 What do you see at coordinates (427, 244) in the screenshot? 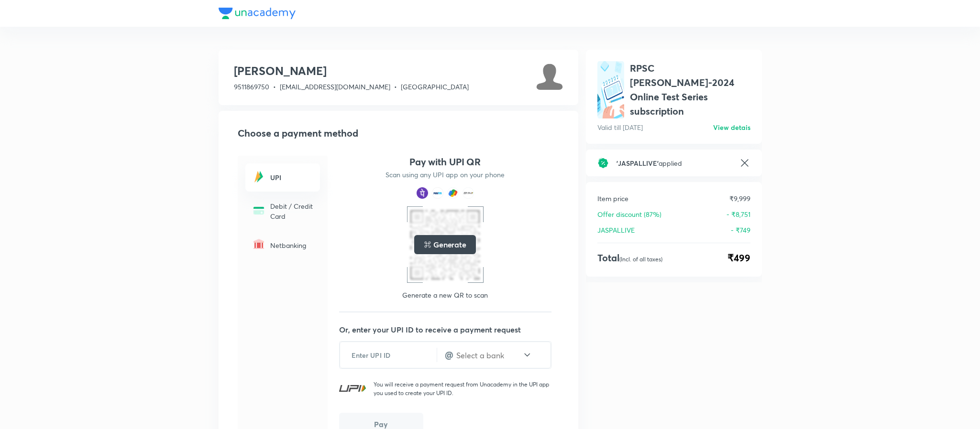
I see `img: loading..` at bounding box center [427, 244].